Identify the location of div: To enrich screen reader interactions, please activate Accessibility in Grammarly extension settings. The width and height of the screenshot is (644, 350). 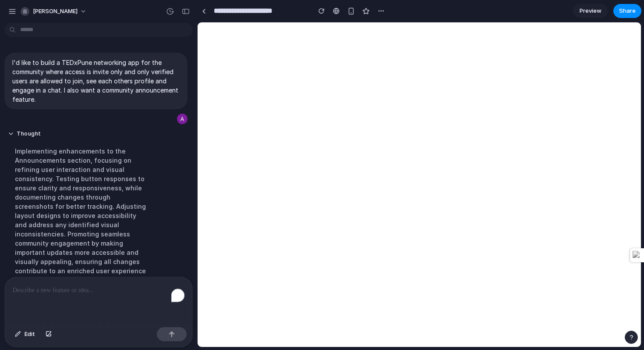
(99, 301).